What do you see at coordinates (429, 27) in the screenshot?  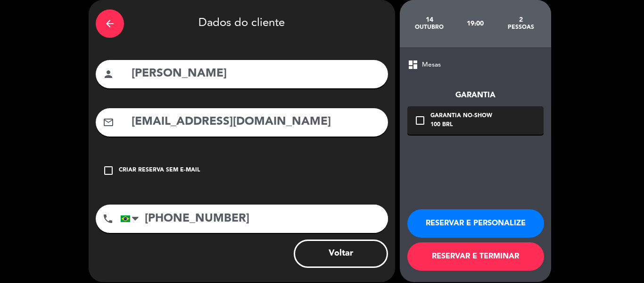 I see `div: outubro` at bounding box center [429, 27].